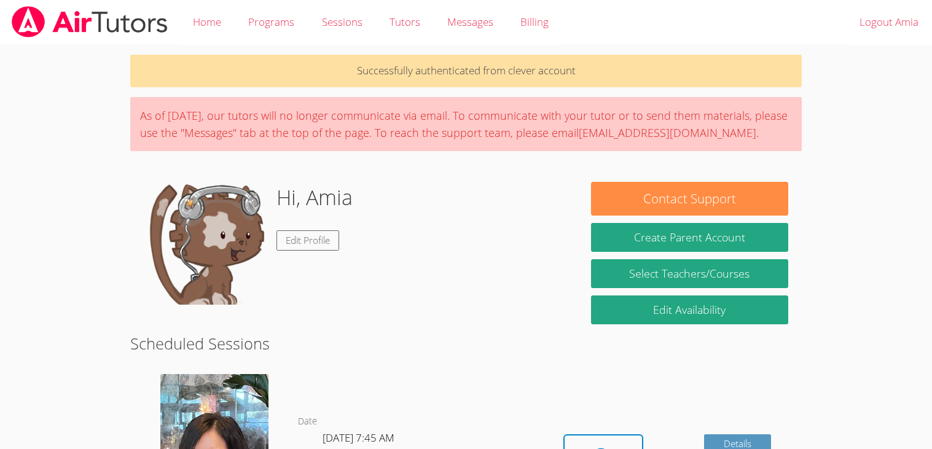 The image size is (932, 449). Describe the element at coordinates (90, 22) in the screenshot. I see `img: airtutors_banner-c4298cdbf04f3fff15de1276eac7730deb9818008684d7c2e4769d2f7ddbe033.png` at that location.